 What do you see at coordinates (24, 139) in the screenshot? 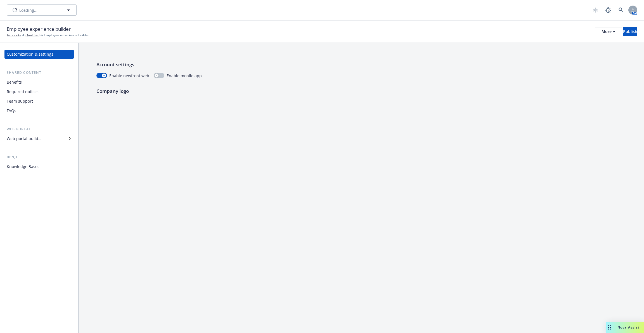
I see `div: Web portal builder` at bounding box center [24, 139].